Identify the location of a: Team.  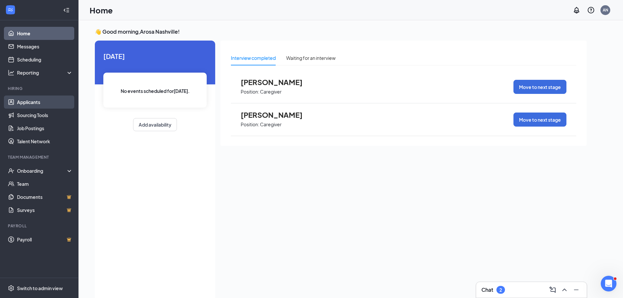
(45, 184).